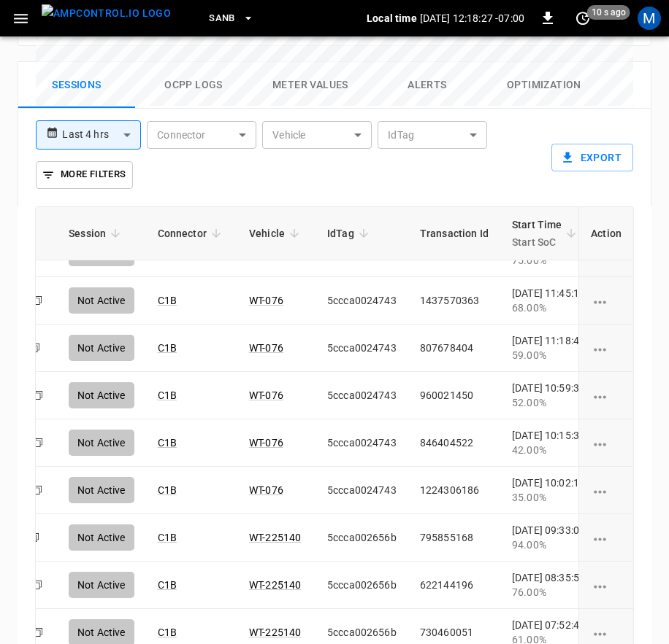  Describe the element at coordinates (101, 135) in the screenshot. I see `div: Last 4 hrs` at that location.